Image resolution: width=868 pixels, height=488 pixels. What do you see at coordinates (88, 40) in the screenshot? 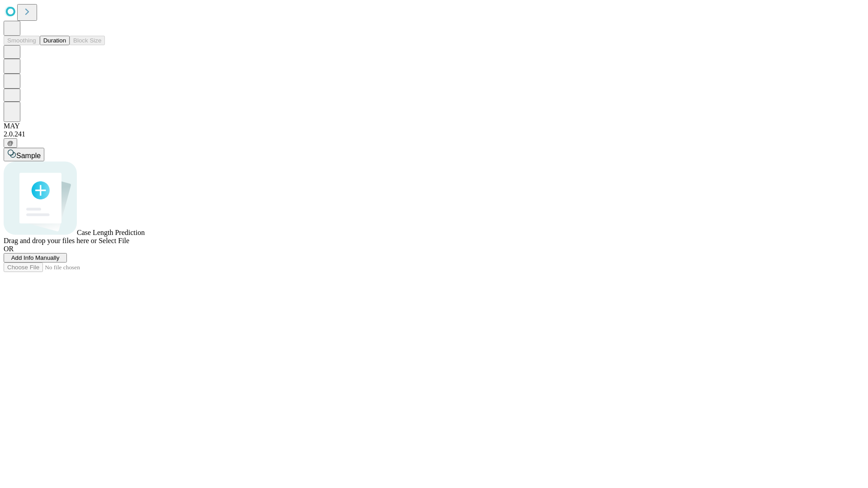
I see `button: Block Size` at bounding box center [88, 40].